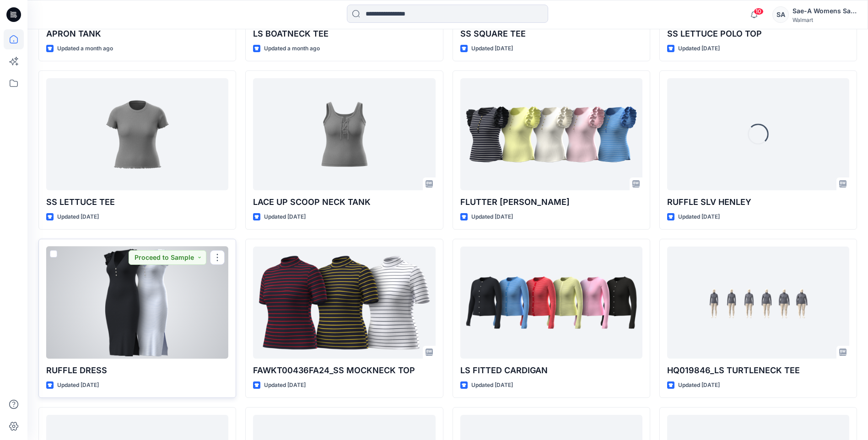  What do you see at coordinates (345, 134) in the screenshot?
I see `a: LACE UP SCOOP NECK TANK` at bounding box center [345, 134].